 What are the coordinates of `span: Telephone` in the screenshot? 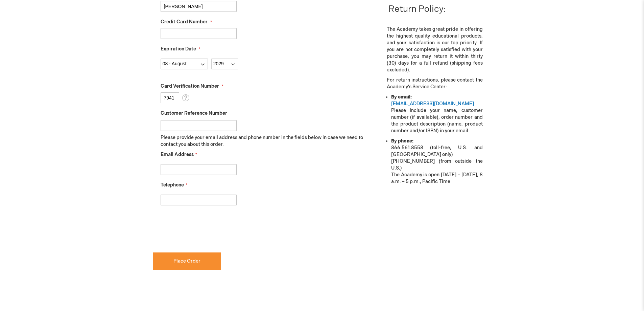 It's located at (172, 185).